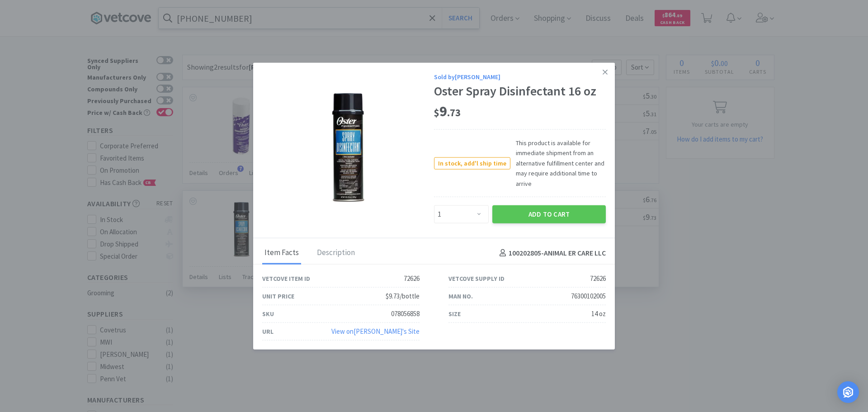 The height and width of the screenshot is (412, 868). I want to click on div: $9.73/bottle, so click(402, 296).